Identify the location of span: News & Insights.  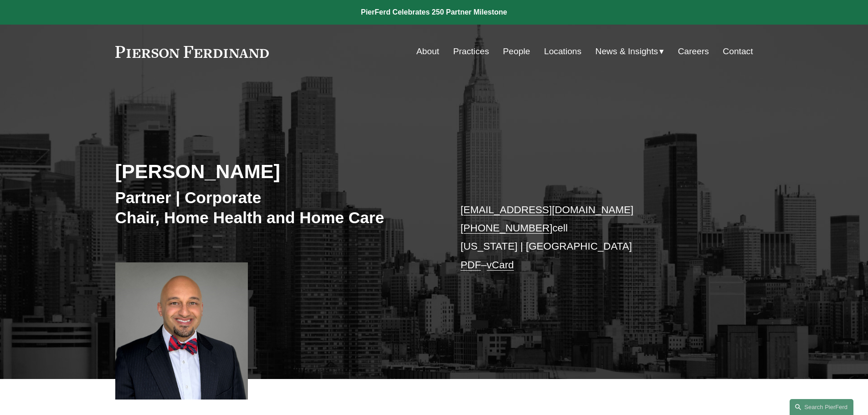
(627, 52).